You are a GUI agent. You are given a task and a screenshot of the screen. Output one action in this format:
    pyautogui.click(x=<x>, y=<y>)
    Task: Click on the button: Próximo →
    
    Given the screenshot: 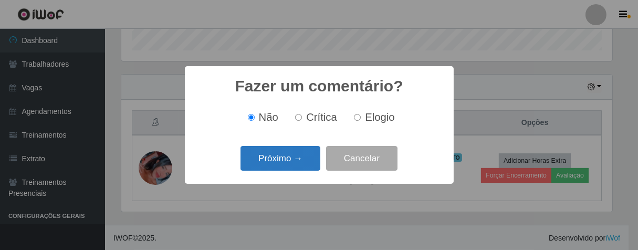 What is the action you would take?
    pyautogui.click(x=280, y=158)
    